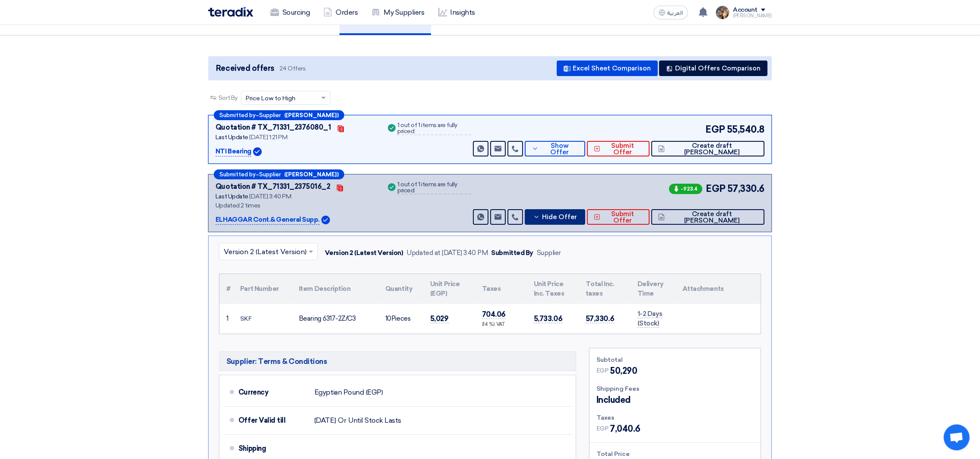 The height and width of the screenshot is (459, 980). Describe the element at coordinates (614, 399) in the screenshot. I see `span: Included` at that location.